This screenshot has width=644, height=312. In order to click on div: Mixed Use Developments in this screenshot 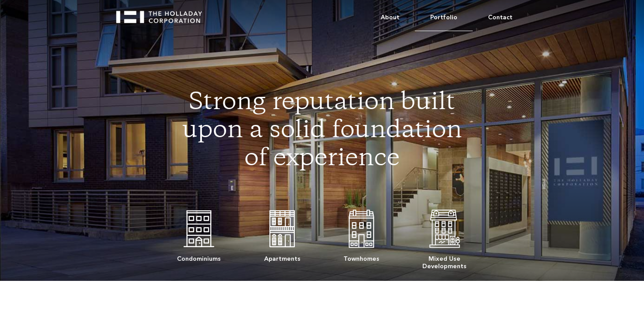, I will do `click(444, 260)`.